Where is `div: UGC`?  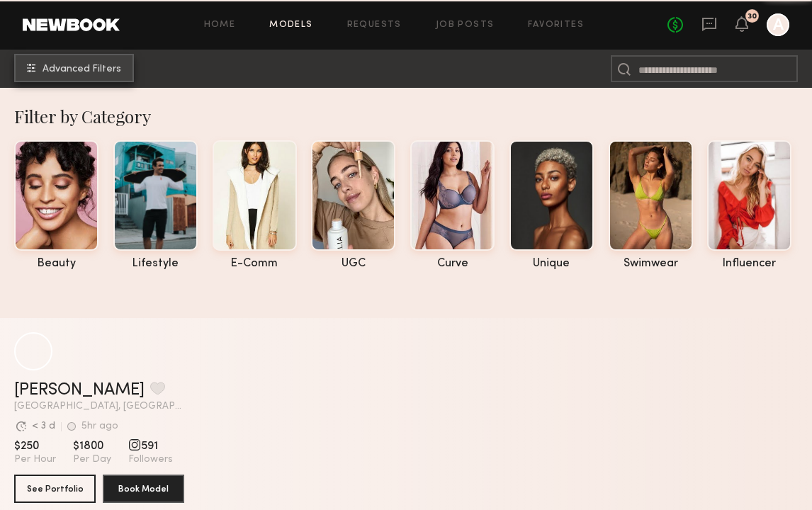 div: UGC is located at coordinates (353, 264).